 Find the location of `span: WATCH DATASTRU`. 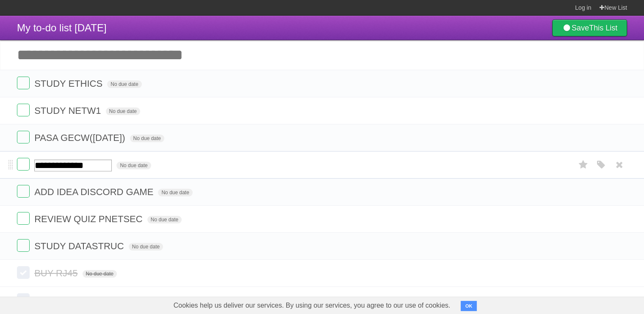

span: WATCH DATASTRU is located at coordinates (77, 300).